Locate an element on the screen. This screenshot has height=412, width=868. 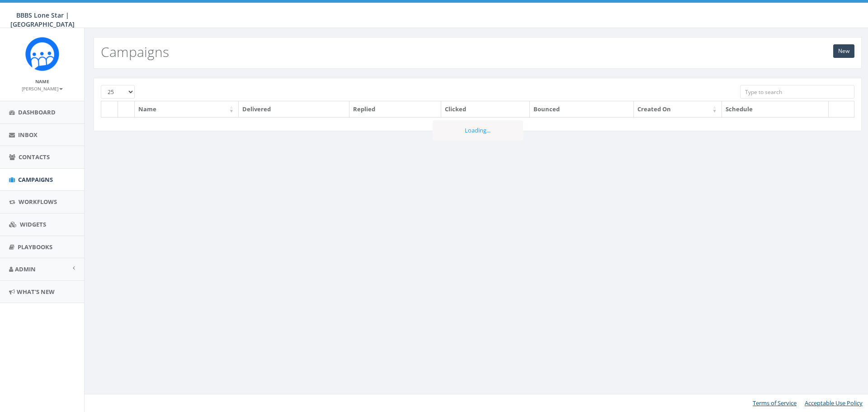
th: Clicked is located at coordinates (486, 109).